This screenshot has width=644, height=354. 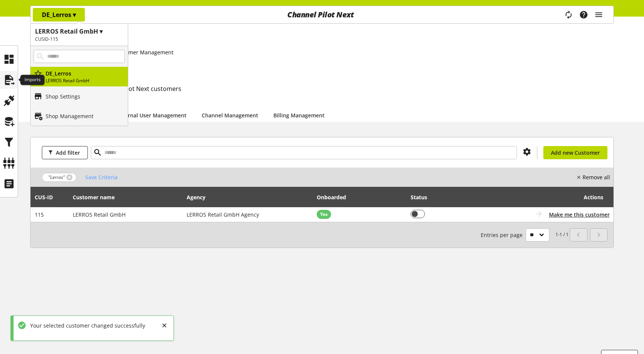 What do you see at coordinates (152, 115) in the screenshot?
I see `a: Internal User Management` at bounding box center [152, 115].